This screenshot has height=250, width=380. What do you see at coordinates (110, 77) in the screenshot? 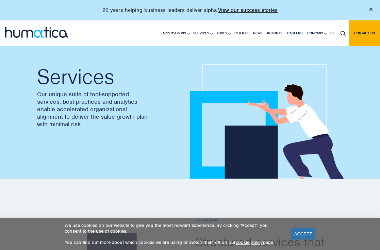
I see `h2: Services` at bounding box center [110, 77].